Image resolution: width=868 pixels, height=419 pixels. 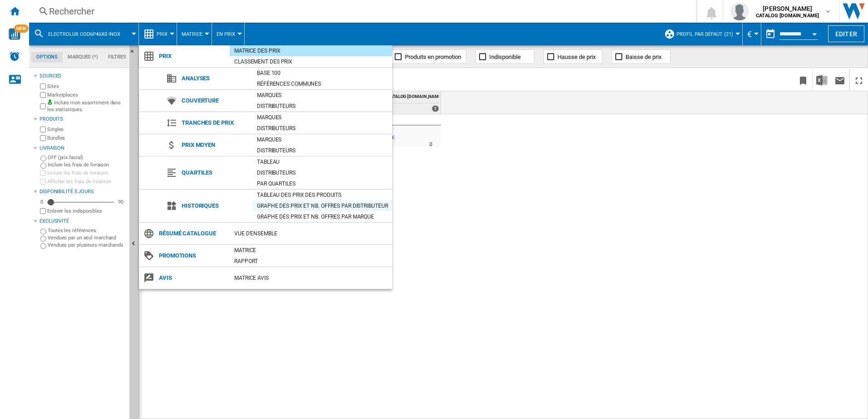 What do you see at coordinates (215, 78) in the screenshot?
I see `span: Analyses` at bounding box center [215, 78].